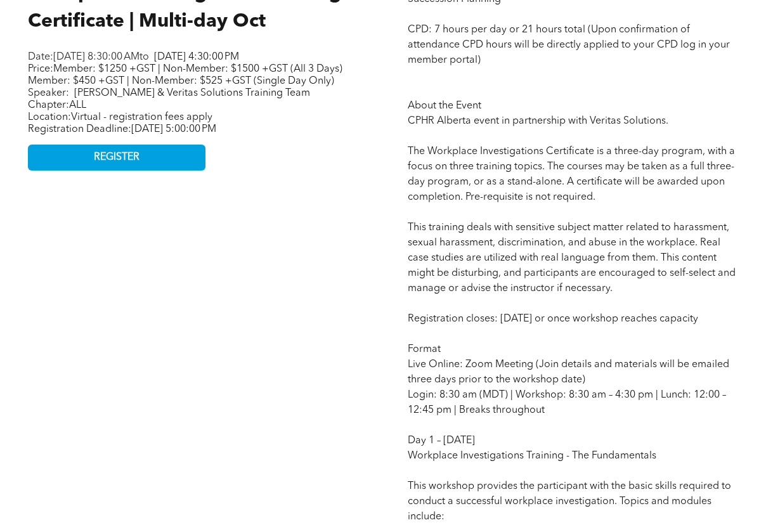  What do you see at coordinates (57, 105) in the screenshot?
I see `span: Chapter:` at bounding box center [57, 105].